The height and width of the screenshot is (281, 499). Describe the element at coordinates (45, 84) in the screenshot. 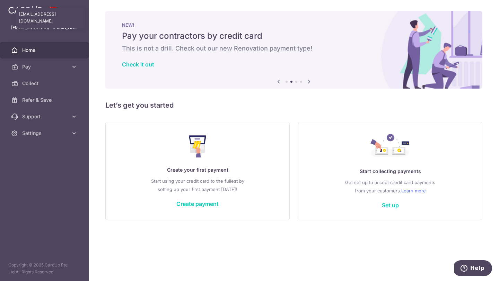

I see `span: Collect` at that location.